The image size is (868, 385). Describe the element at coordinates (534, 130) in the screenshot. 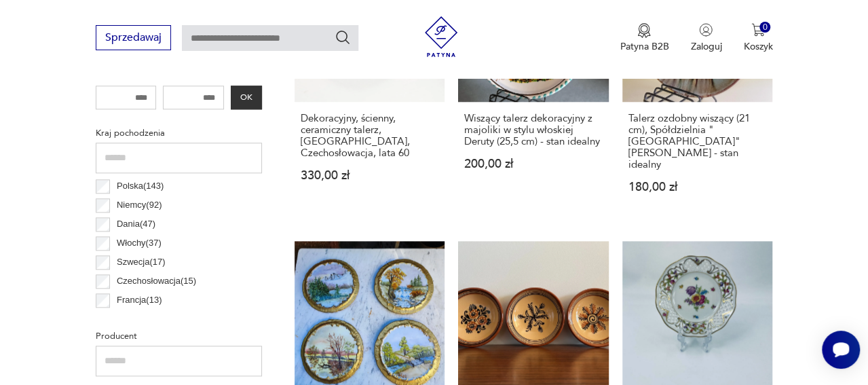

I see `h3: Wiszący talerz dekoracyjny z majoliki w stylu włoskiej Deruty (25,5 cm) - stan idealny` at that location.